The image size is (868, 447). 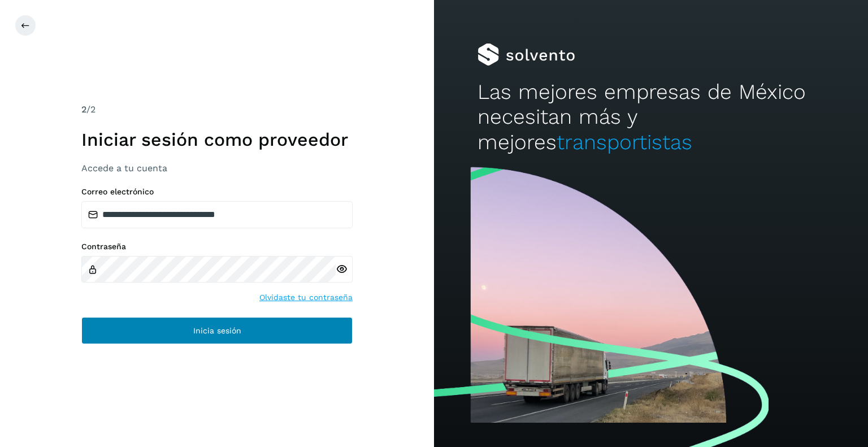 I want to click on label: Contraseña, so click(x=217, y=246).